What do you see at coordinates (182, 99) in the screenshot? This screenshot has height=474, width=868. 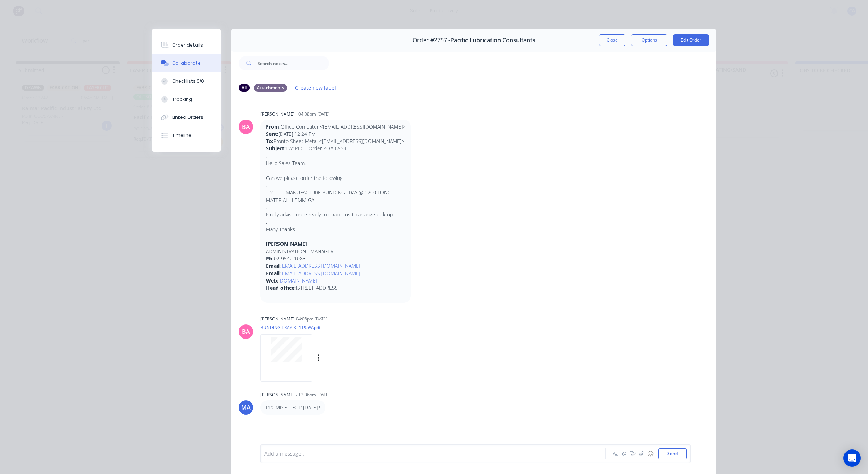 I see `div: Tracking` at bounding box center [182, 99].